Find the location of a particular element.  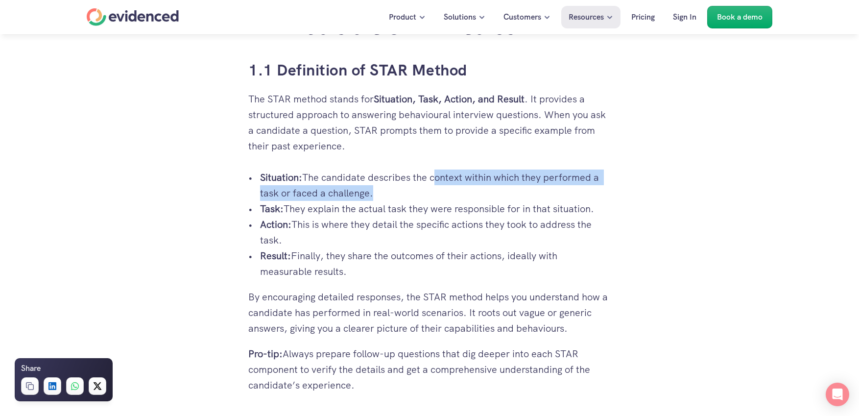

a: Pricing is located at coordinates (643, 17).